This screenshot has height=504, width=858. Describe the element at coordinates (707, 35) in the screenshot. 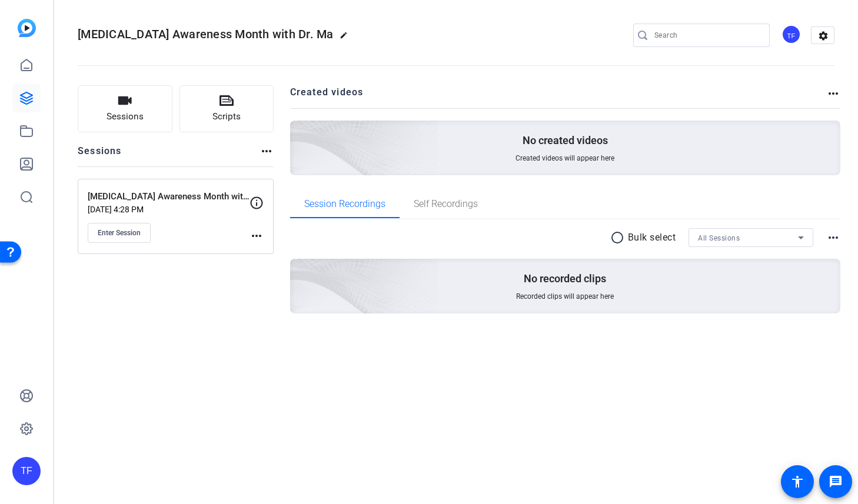

I see `input: Search` at that location.